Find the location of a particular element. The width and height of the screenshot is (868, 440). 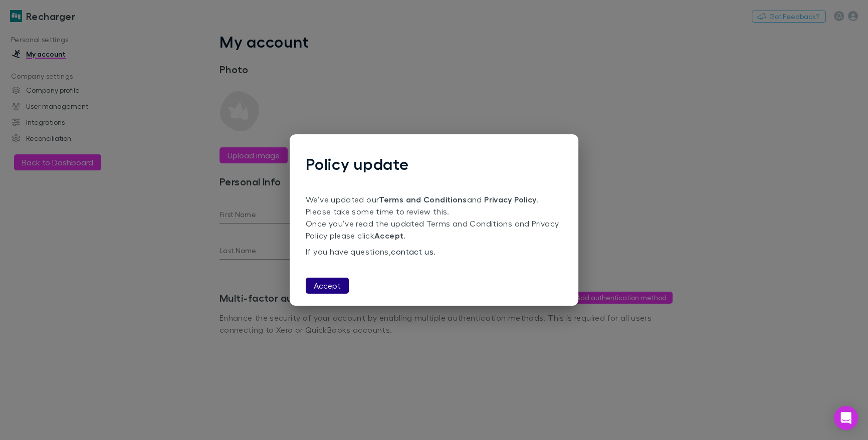

p: If you have questions, . is located at coordinates (434, 251).